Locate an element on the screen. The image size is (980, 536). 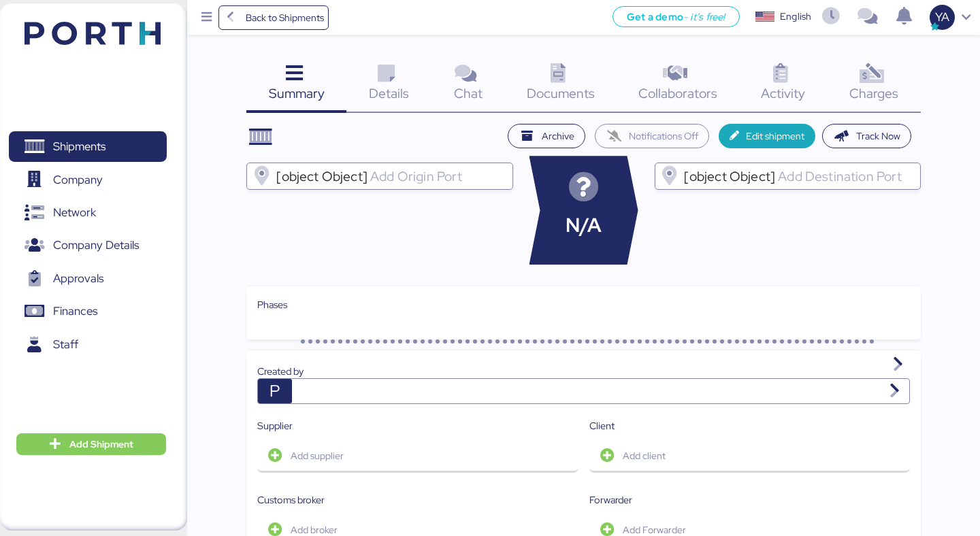
span: N/A is located at coordinates (583, 225).